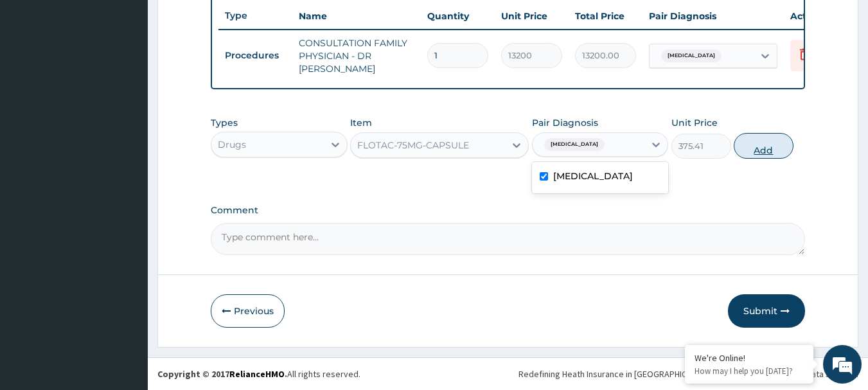 This screenshot has width=868, height=390. Describe the element at coordinates (458, 16) in the screenshot. I see `th: Quantity` at that location.